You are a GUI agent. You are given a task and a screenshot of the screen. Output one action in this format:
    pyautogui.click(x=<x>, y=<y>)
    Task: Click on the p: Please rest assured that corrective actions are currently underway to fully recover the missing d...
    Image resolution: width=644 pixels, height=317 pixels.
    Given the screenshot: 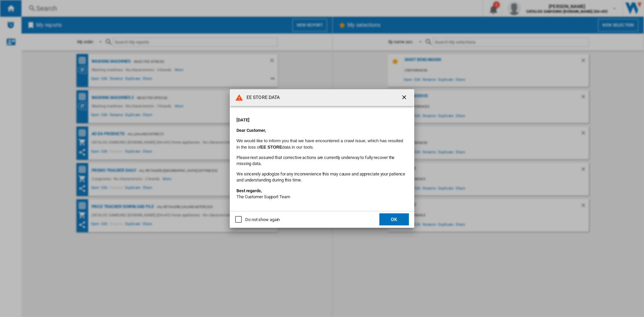 What is the action you would take?
    pyautogui.click(x=322, y=161)
    